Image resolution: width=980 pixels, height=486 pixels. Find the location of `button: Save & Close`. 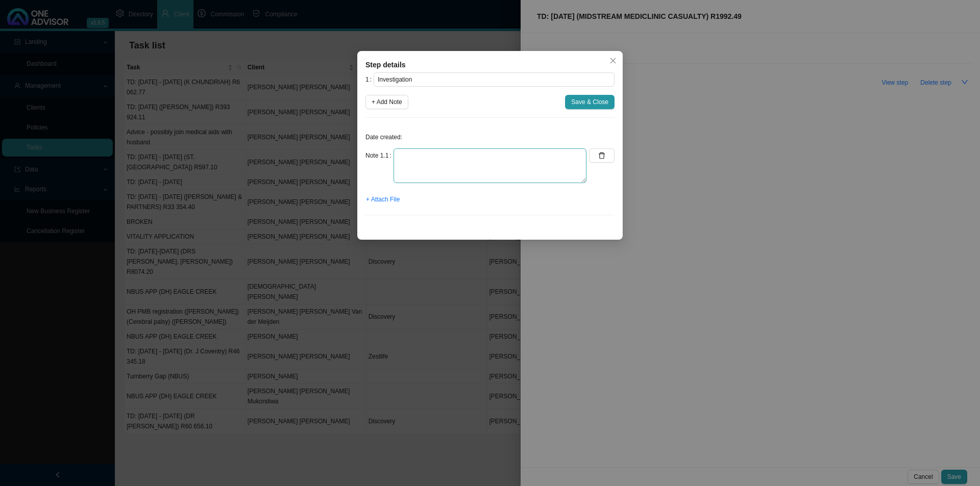

button: Save & Close is located at coordinates (590, 102).